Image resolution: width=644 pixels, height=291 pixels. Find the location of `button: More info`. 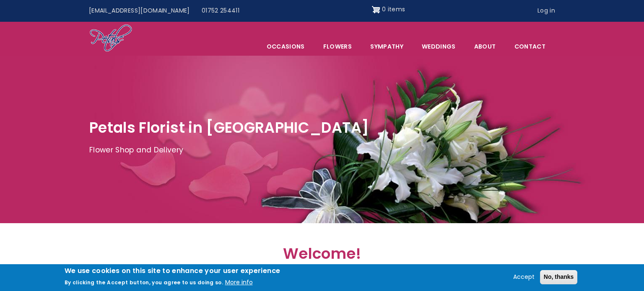

button: More info is located at coordinates (239, 283).